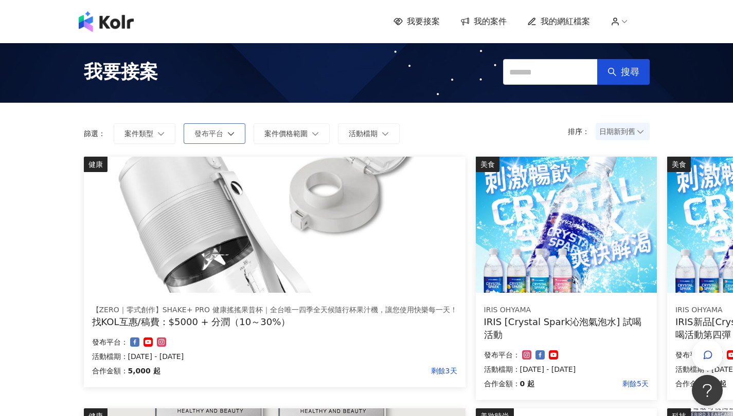 Image resolution: width=733 pixels, height=416 pixels. What do you see at coordinates (369, 134) in the screenshot?
I see `button: 活動檔期` at bounding box center [369, 134].